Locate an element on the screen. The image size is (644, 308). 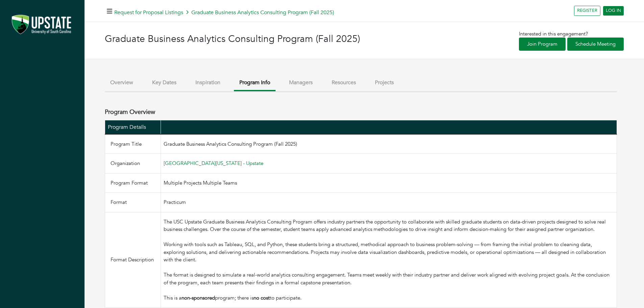
a: REGISTER is located at coordinates (587, 11).